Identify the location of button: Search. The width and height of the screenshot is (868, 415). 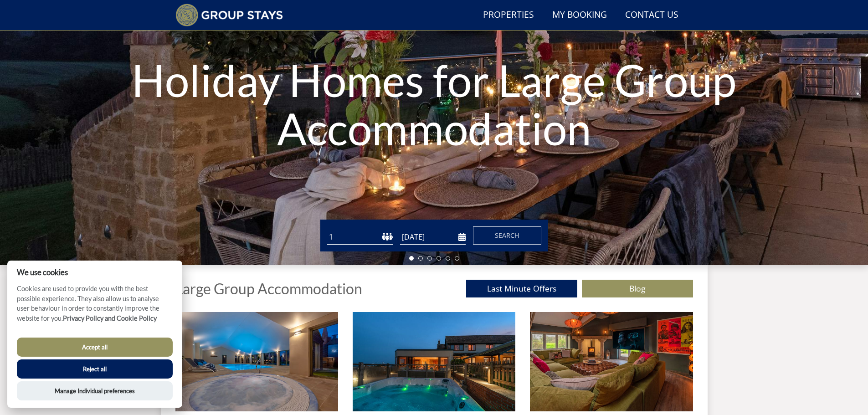
(507, 236).